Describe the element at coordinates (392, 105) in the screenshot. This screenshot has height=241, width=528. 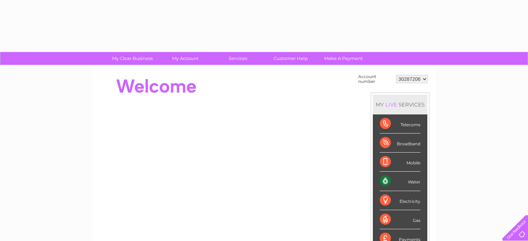
I see `div: LIVE` at that location.